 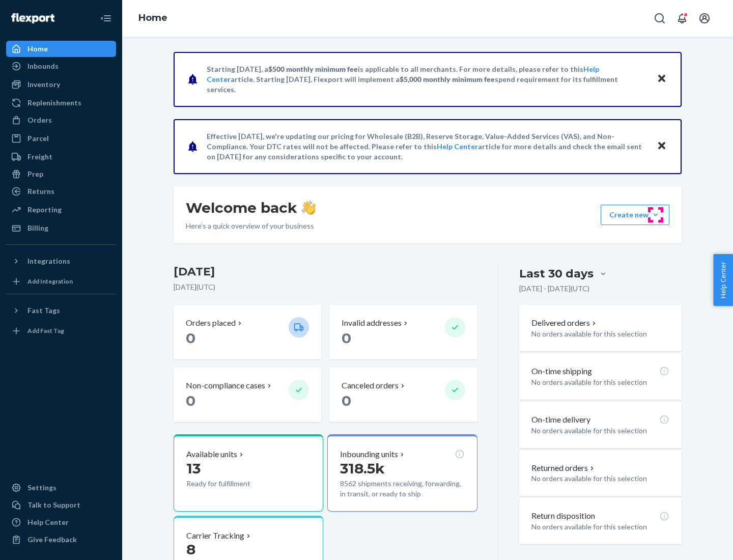 What do you see at coordinates (38, 138) in the screenshot?
I see `div: Parcel` at bounding box center [38, 138].